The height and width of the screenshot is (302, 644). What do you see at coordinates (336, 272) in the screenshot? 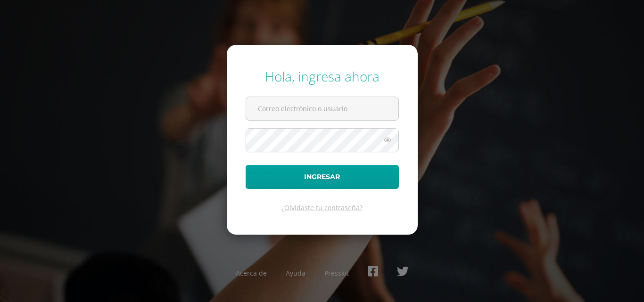
I see `a: Presskit` at bounding box center [336, 272].